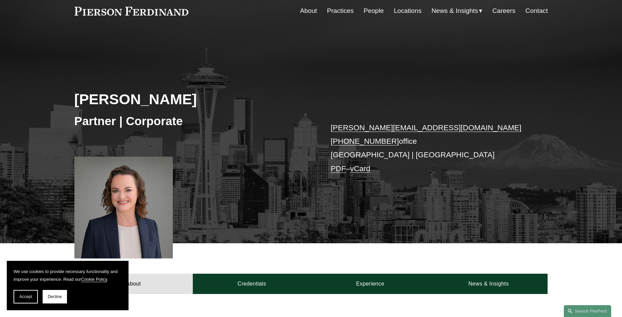 The image size is (622, 317). I want to click on section: Cookie banner, so click(68, 285).